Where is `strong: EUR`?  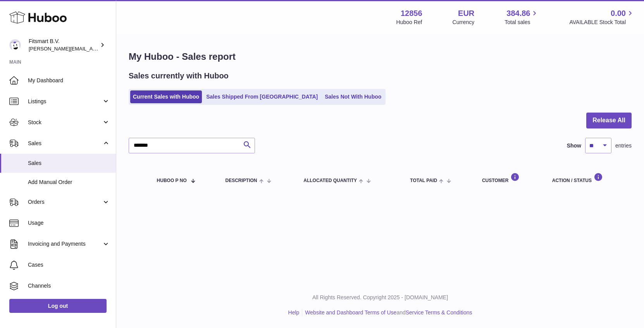 strong: EUR is located at coordinates (466, 13).